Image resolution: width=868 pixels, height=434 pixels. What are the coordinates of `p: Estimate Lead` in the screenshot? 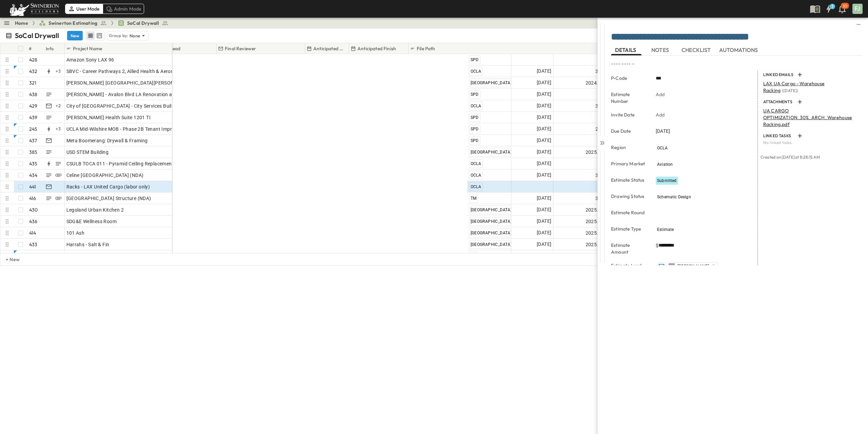 It's located at (629, 265).